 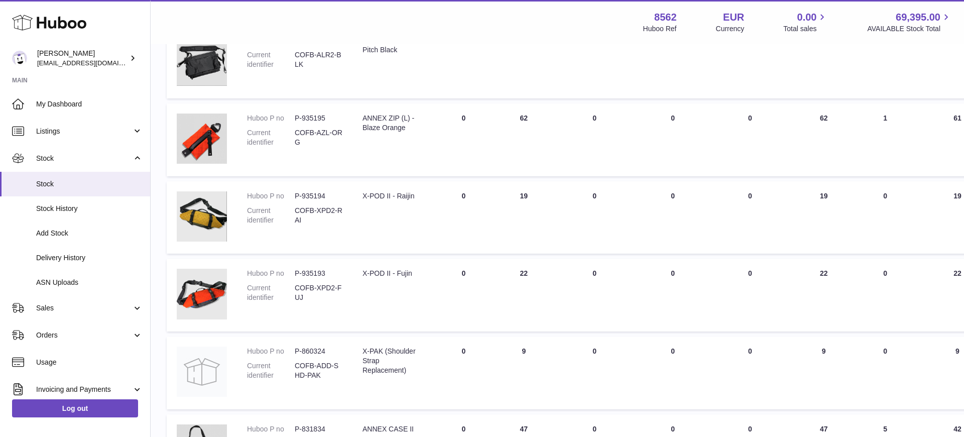 I want to click on dd: COFB-ALR2-BLK, so click(x=318, y=60).